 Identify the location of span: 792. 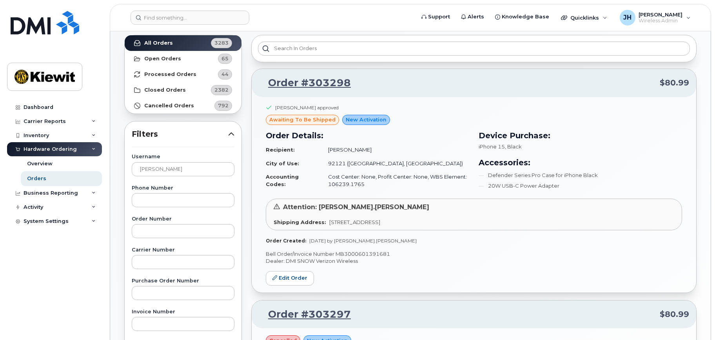
(223, 105).